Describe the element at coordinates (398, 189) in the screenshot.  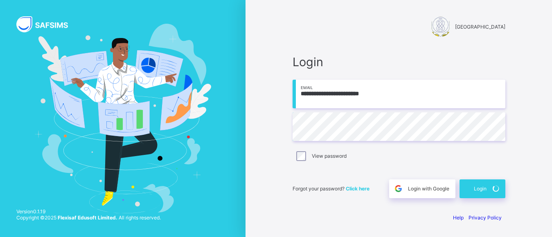
I see `img: google.396cfc9801f0270233282035f929180a.svg` at that location.